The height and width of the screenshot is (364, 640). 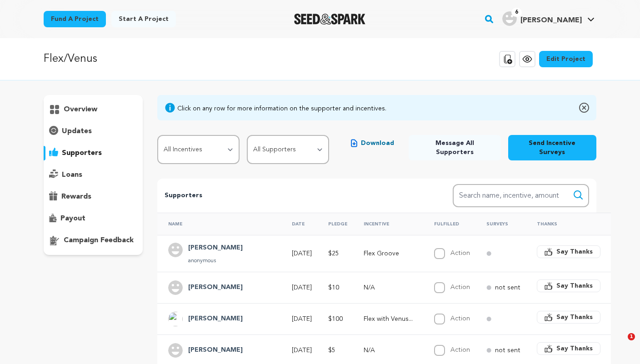 What do you see at coordinates (332, 351) in the screenshot?
I see `span: $5` at bounding box center [332, 351].